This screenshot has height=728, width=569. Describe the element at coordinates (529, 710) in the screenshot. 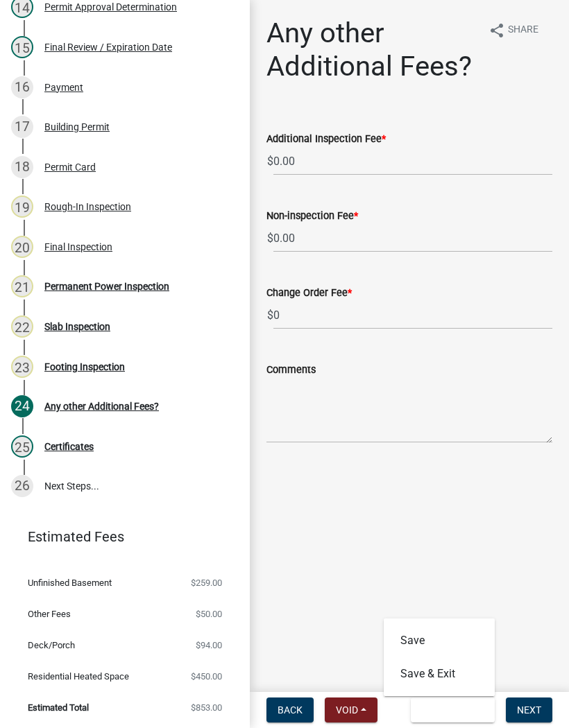

I see `button: Next` at that location.